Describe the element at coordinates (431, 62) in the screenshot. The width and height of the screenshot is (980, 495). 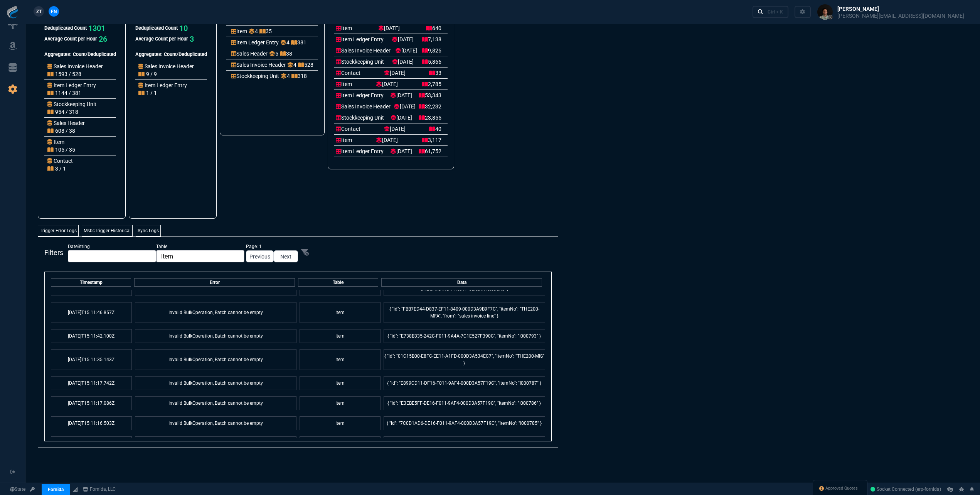
I see `p: 5,866` at that location.